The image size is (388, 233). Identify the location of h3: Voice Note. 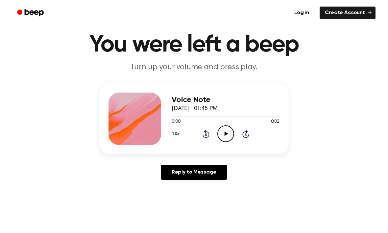
(225, 100).